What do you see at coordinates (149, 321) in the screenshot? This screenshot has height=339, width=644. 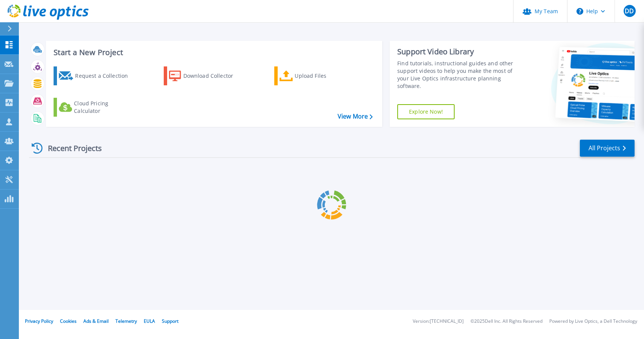 I see `a: EULA` at bounding box center [149, 321].